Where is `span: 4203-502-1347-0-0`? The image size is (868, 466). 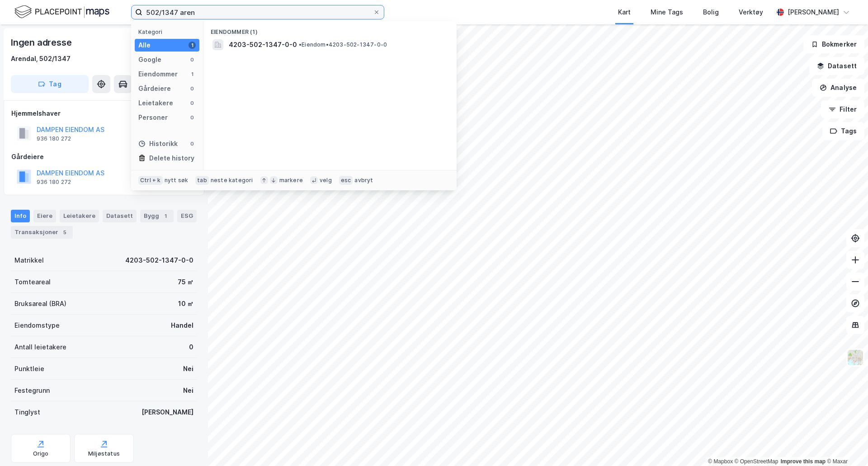 span: 4203-502-1347-0-0 is located at coordinates (263, 45).